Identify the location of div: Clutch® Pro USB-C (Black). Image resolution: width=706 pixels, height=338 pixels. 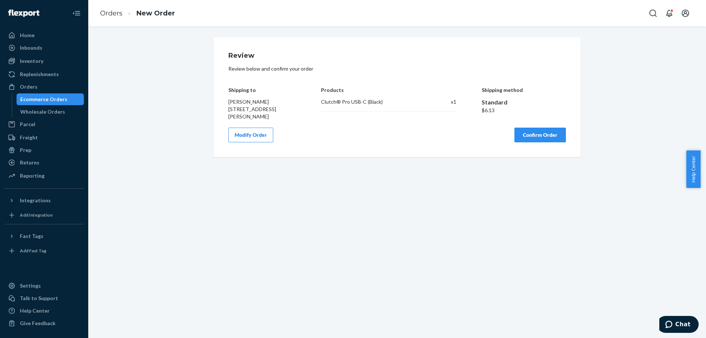
(374, 102).